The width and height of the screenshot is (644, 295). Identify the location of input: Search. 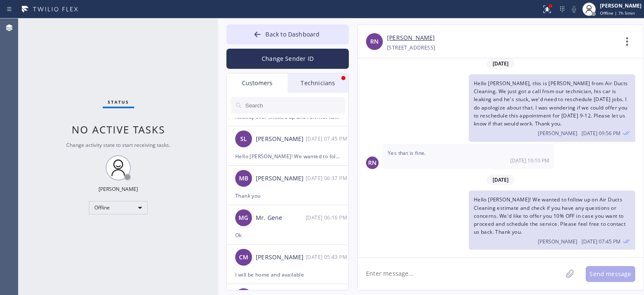
(295, 105).